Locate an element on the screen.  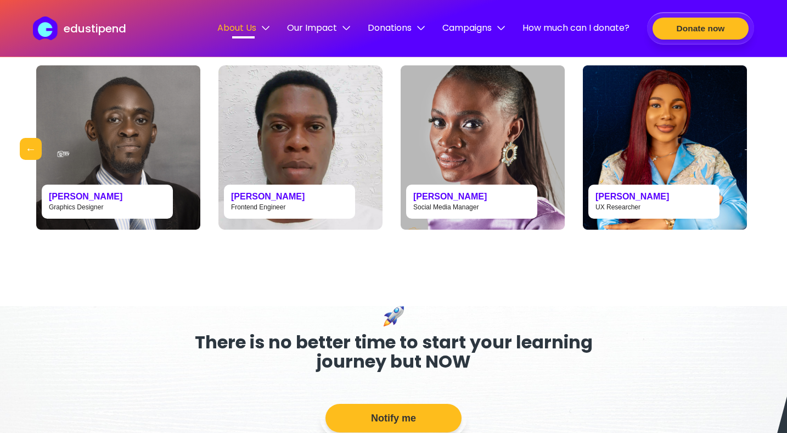
button: Donate now is located at coordinates (700, 29).